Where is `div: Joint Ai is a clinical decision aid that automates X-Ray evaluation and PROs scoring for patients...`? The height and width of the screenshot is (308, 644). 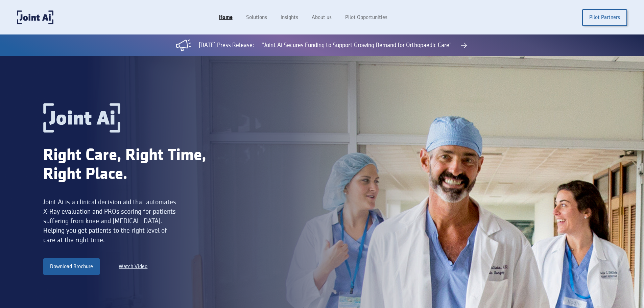 div: Joint Ai is a clinical decision aid that automates X-Ray evaluation and PROs scoring for patients... is located at coordinates (111, 221).